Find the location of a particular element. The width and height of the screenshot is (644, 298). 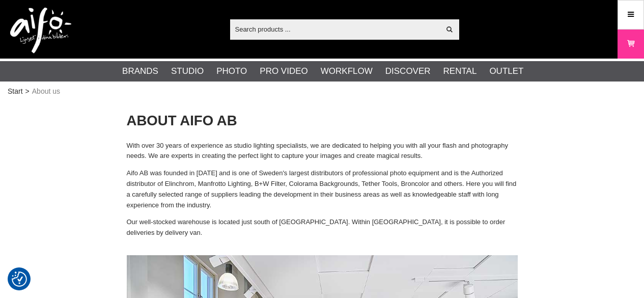

a: Discover is located at coordinates (408, 71).